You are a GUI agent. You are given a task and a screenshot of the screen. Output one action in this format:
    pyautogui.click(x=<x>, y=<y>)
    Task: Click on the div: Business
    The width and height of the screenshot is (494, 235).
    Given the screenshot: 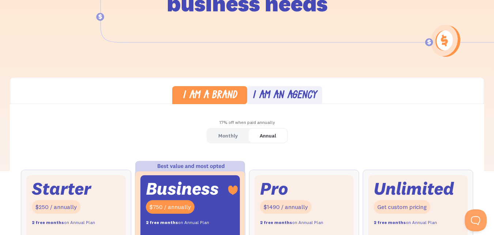 What is the action you would take?
    pyautogui.click(x=182, y=188)
    